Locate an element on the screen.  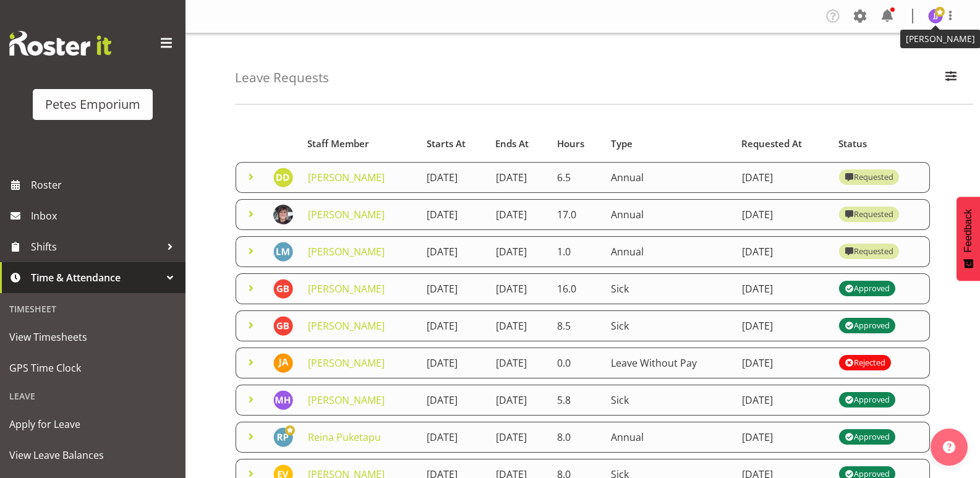
h4: Leave Requests is located at coordinates (282, 77).